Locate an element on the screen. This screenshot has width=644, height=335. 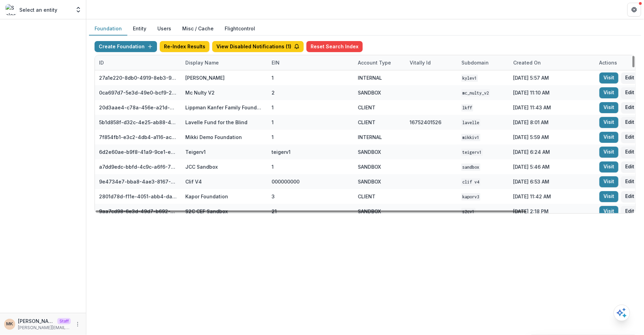
div: Lippman Kanfer Family Foundation is located at coordinates (225, 107).